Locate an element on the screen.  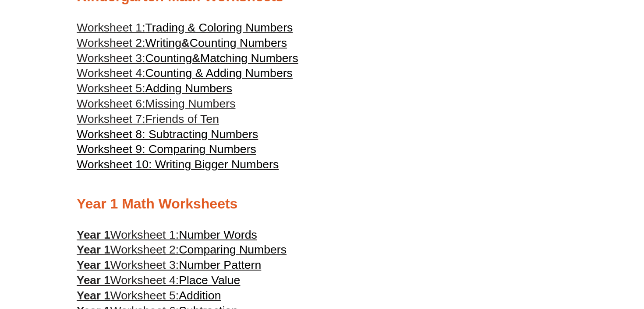
span: Number Pattern is located at coordinates (220, 265).